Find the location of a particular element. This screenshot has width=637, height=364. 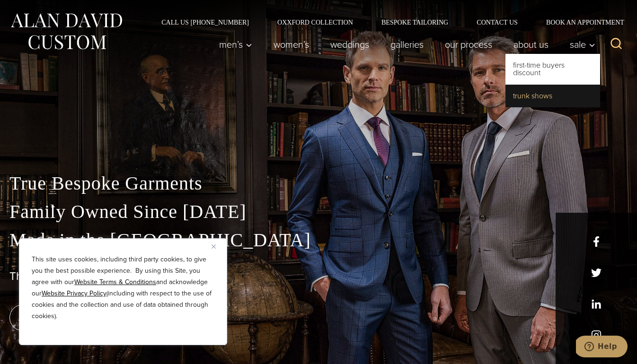

button: Men’s sub menu toggle is located at coordinates (236, 44).